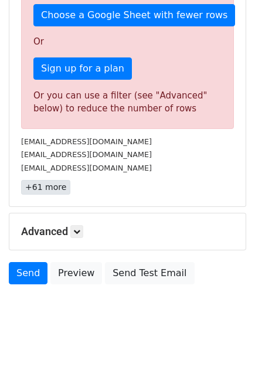 The height and width of the screenshot is (384, 255). What do you see at coordinates (127, 42) in the screenshot?
I see `p: Or` at bounding box center [127, 42].